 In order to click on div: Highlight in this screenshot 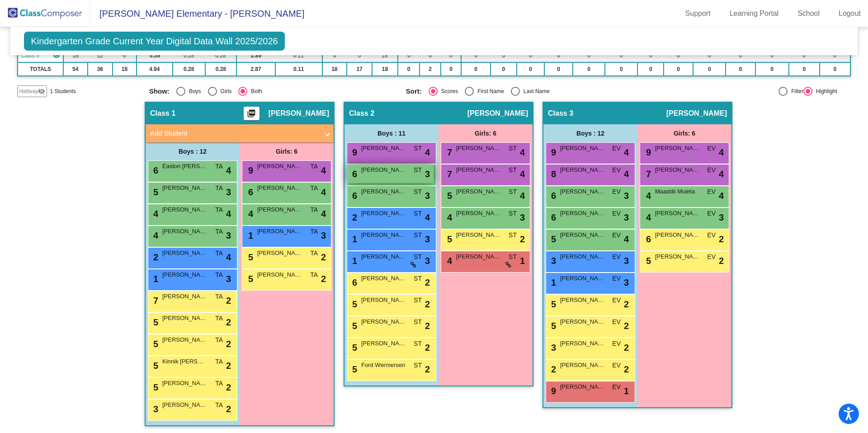, I will do `click(825, 91)`.